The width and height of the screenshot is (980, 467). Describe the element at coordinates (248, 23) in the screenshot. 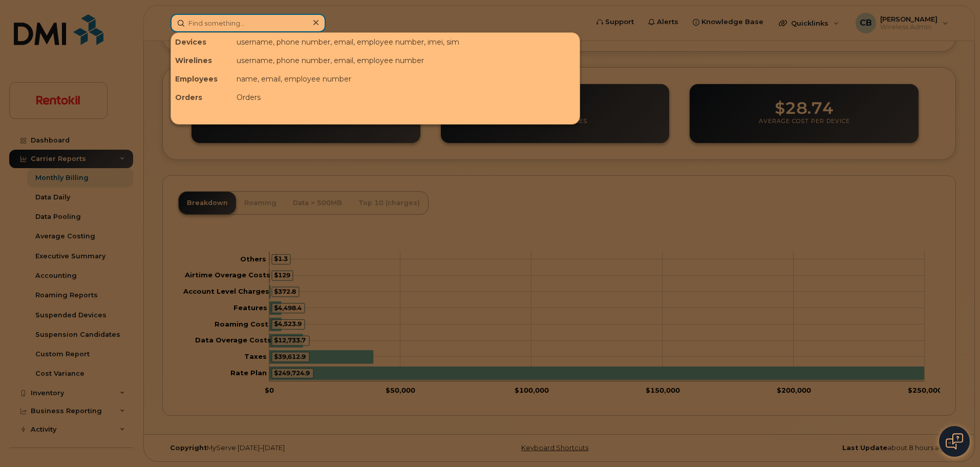

I see `input: Find something...` at that location.